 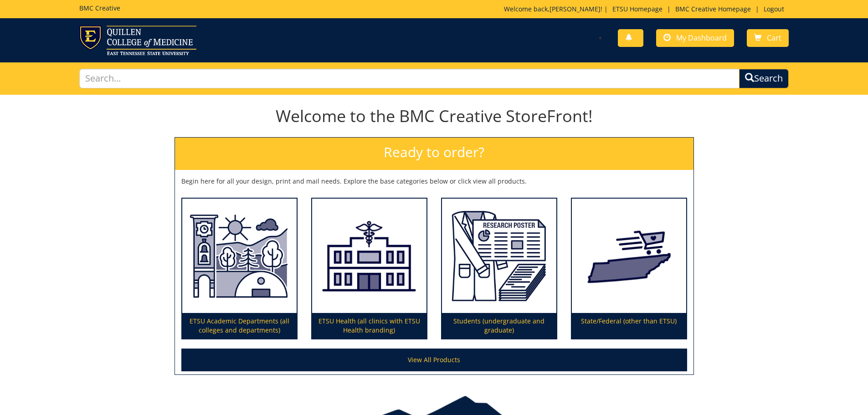 What do you see at coordinates (767, 38) in the screenshot?
I see `a: Cart` at bounding box center [767, 38].